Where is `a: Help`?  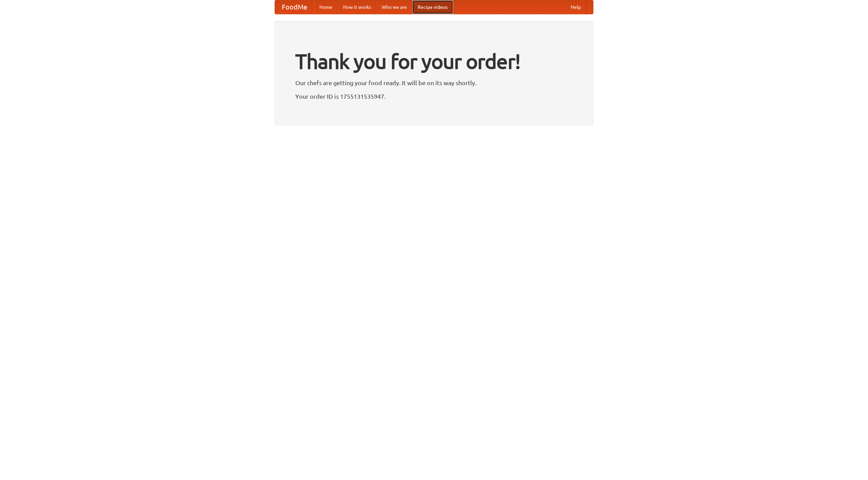
a: Help is located at coordinates (576, 7).